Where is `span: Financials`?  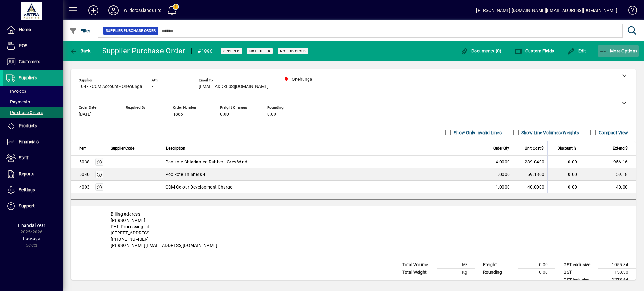
span: Financials is located at coordinates (29, 142).